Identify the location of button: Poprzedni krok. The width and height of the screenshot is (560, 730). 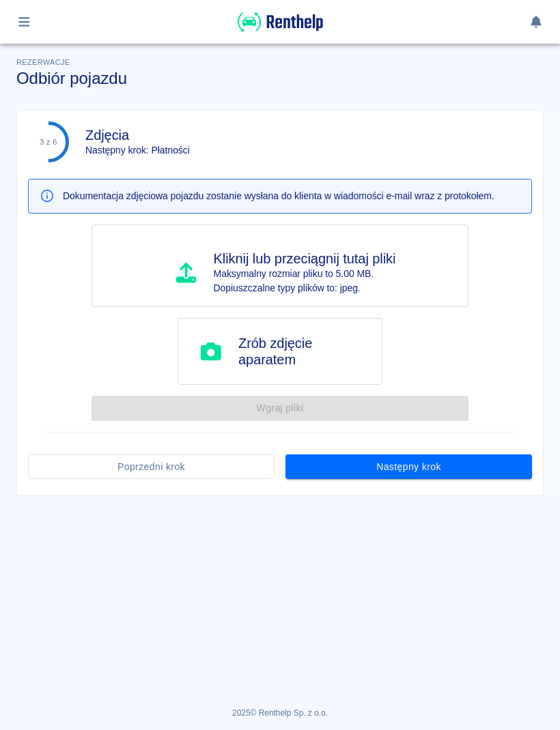
(151, 467).